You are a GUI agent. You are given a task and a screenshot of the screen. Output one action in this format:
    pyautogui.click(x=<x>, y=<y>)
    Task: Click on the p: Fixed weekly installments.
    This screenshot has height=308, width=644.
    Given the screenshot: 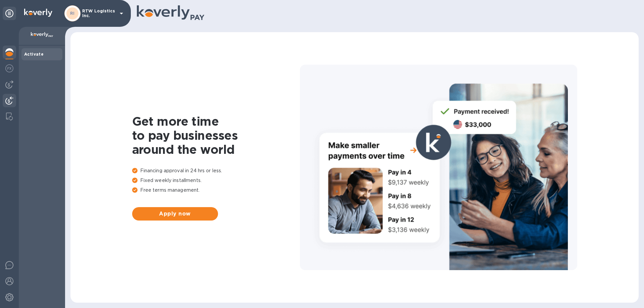 What is the action you would take?
    pyautogui.click(x=216, y=180)
    